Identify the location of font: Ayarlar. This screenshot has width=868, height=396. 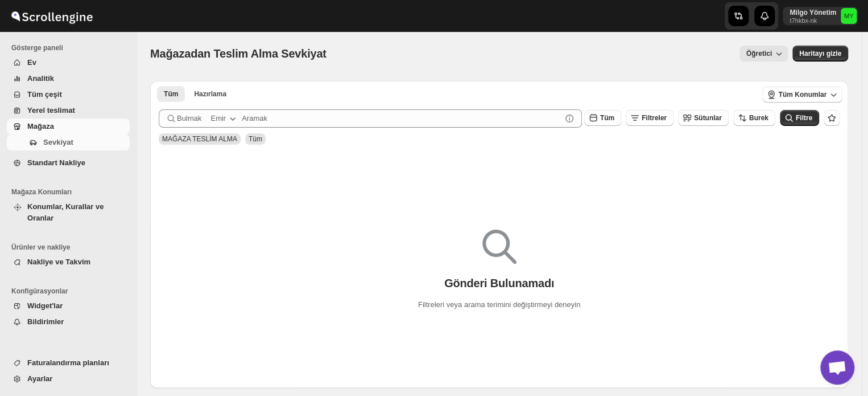
(40, 378).